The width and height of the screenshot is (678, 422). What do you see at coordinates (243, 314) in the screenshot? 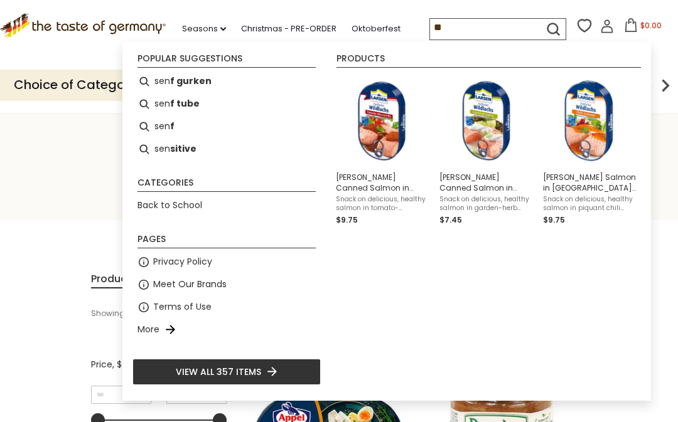
I see `div: Showing results for " "` at bounding box center [243, 314].